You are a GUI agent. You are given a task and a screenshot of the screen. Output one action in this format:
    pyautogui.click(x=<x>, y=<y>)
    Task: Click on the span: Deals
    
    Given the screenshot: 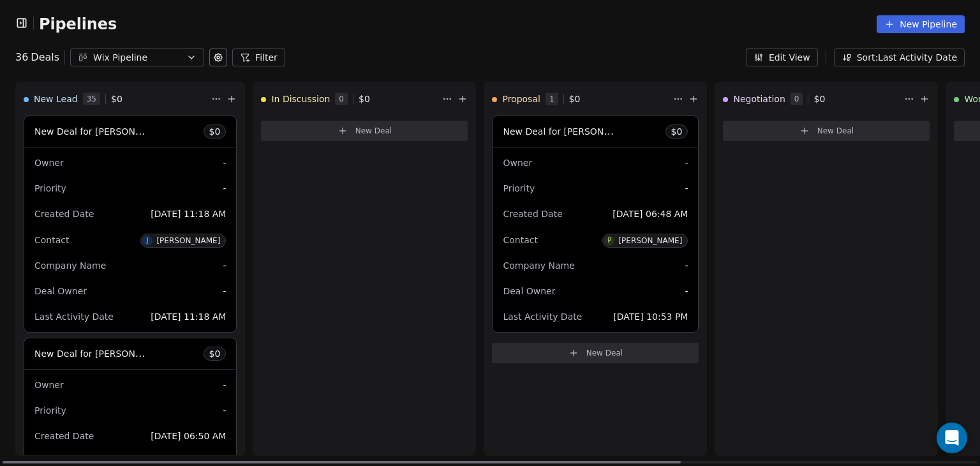 What is the action you would take?
    pyautogui.click(x=45, y=57)
    